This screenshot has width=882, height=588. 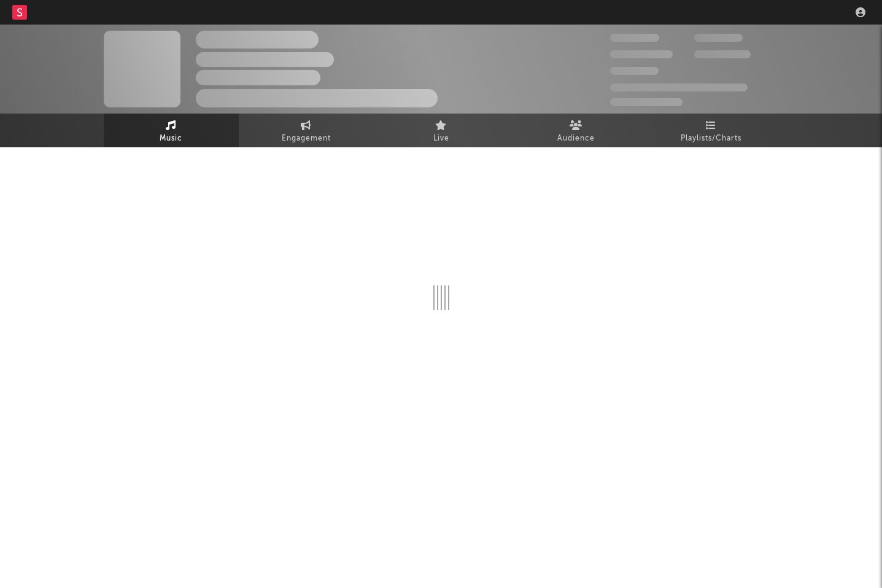 What do you see at coordinates (723, 54) in the screenshot?
I see `span: 1,000,000` at bounding box center [723, 54].